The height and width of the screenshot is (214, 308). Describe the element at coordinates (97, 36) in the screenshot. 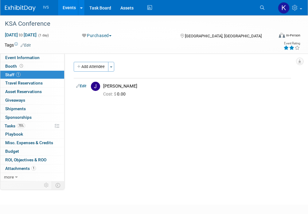

I see `button: Purchased` at that location.